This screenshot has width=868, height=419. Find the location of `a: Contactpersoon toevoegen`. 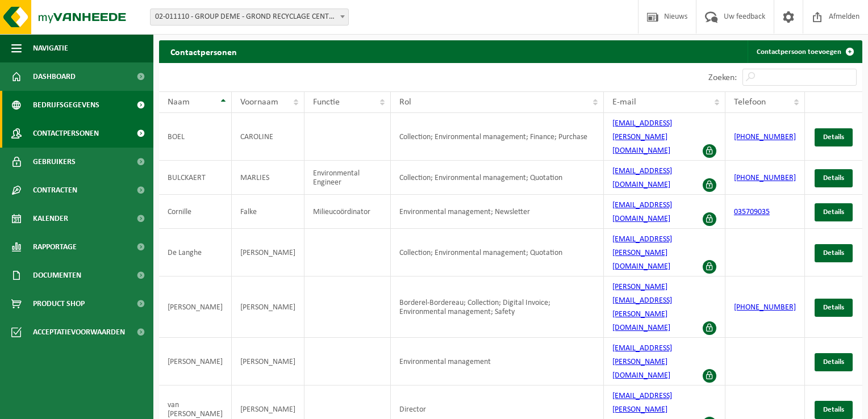

a: Contactpersoon toevoegen is located at coordinates (805, 52).